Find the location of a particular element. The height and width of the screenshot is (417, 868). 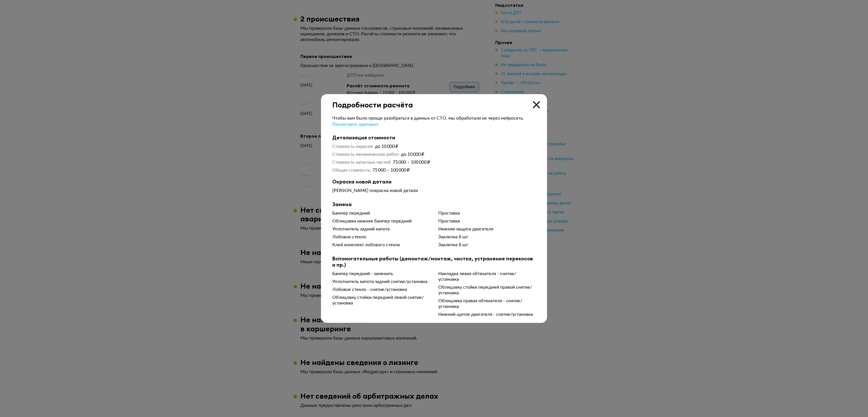

div: Подробности расчёта is located at coordinates (434, 101).